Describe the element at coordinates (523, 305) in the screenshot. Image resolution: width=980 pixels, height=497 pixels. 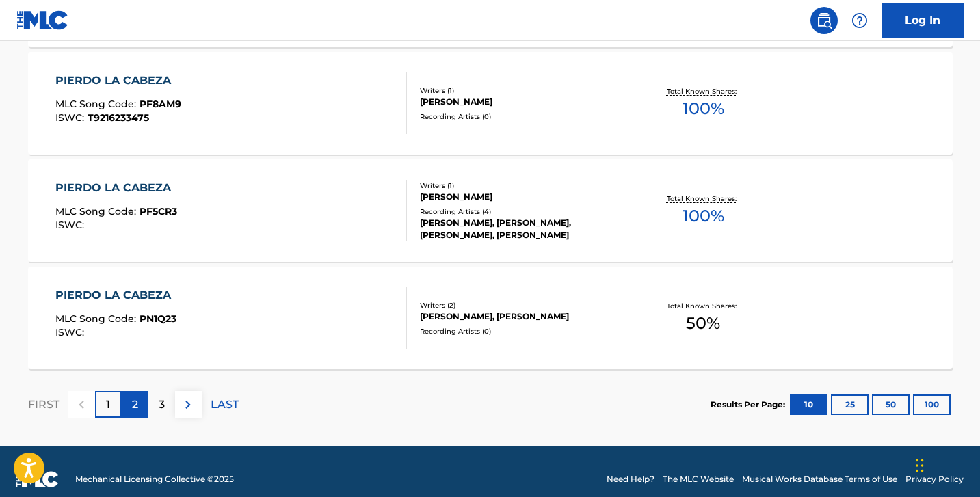
I see `div: Writers ( 2 )` at that location.